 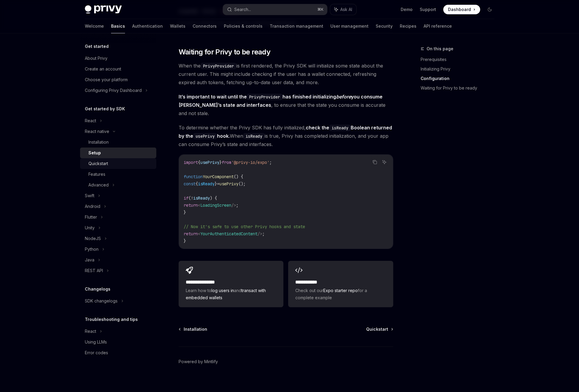 What do you see at coordinates (106, 80) in the screenshot?
I see `div: Choose your platform` at bounding box center [106, 80].